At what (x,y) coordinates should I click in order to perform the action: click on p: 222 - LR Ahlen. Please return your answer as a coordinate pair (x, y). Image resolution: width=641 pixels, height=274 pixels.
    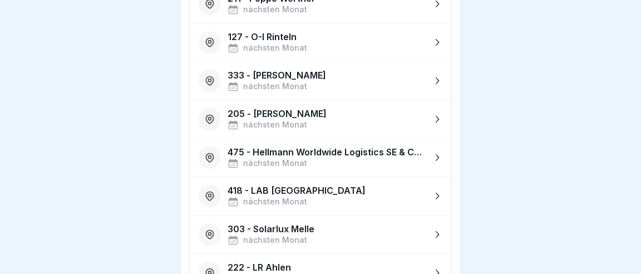
    Looking at the image, I should click on (259, 267).